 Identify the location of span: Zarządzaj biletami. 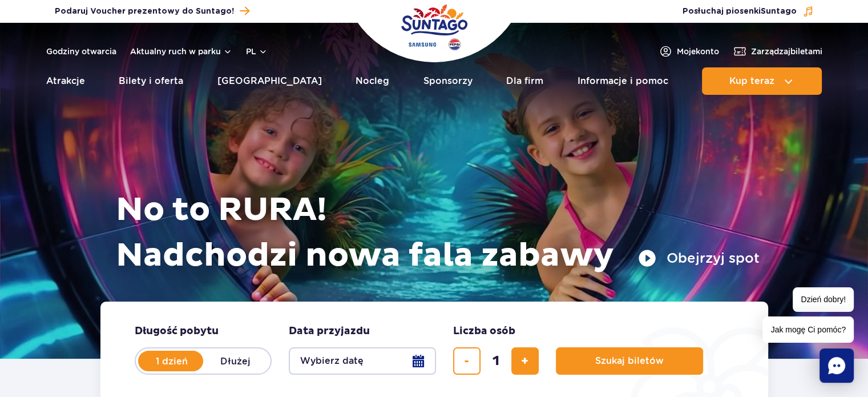
(787, 51).